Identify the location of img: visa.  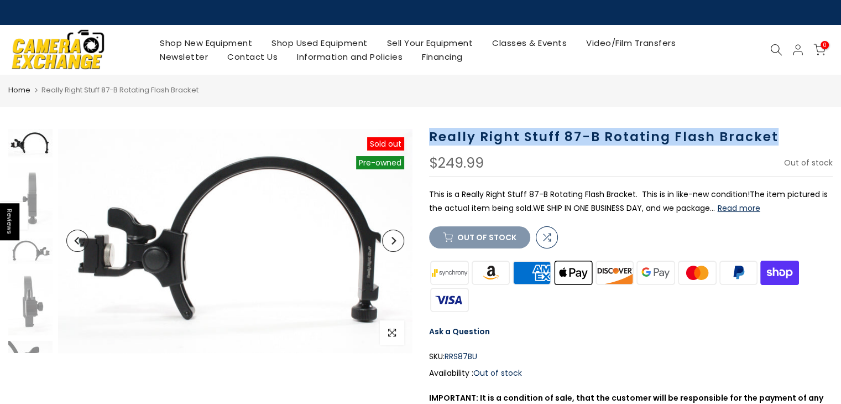
(450, 300).